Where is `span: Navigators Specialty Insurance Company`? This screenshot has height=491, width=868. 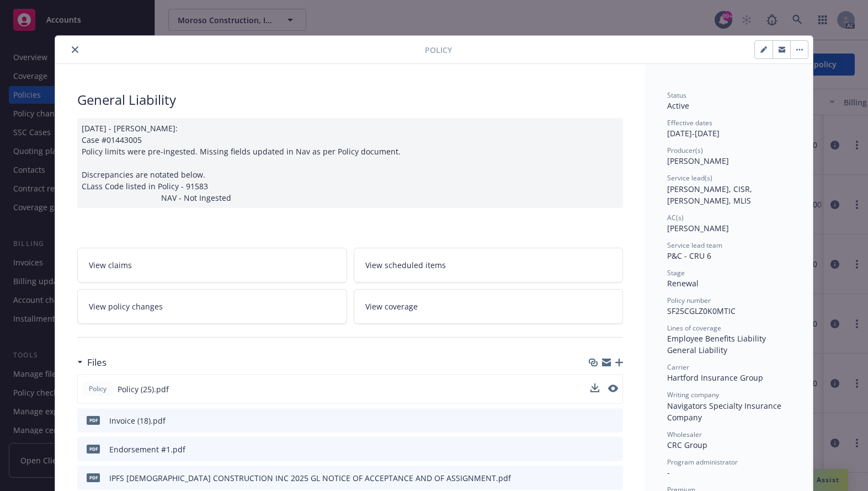 span: Navigators Specialty Insurance Company is located at coordinates (725, 412).